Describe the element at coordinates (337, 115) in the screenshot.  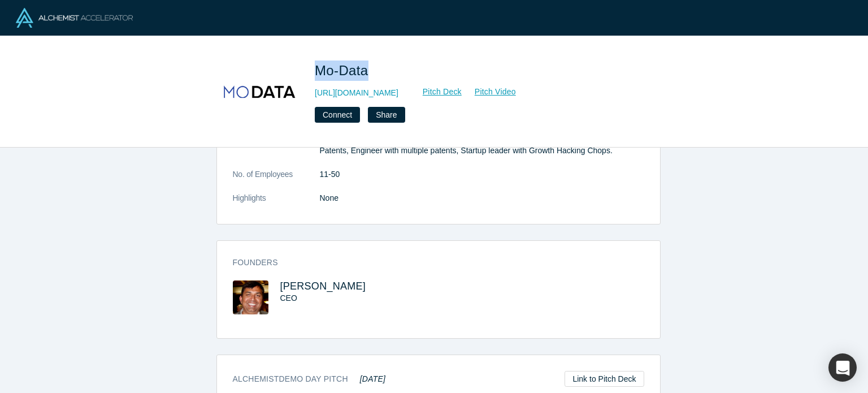
I see `button: Connect` at that location.